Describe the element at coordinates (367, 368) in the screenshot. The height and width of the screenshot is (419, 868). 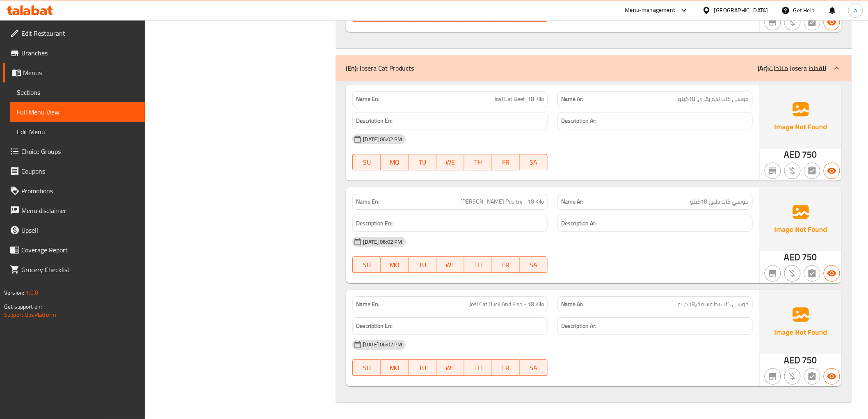
I see `span: SU` at that location.